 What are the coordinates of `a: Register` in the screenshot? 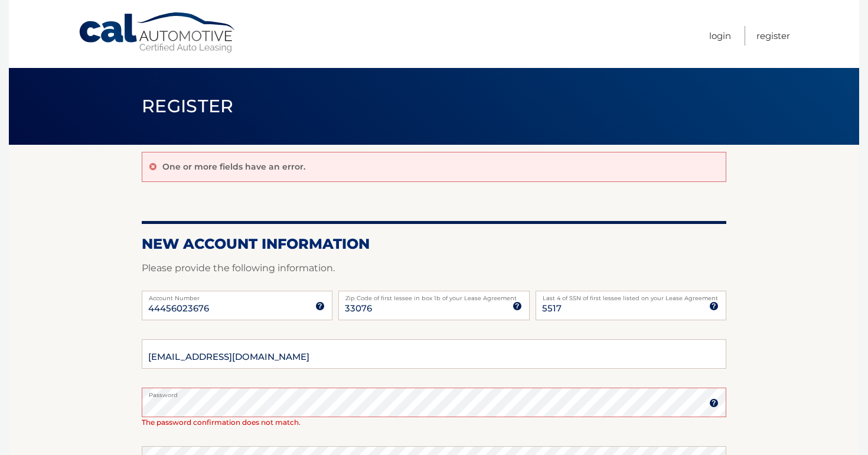 It's located at (773, 36).